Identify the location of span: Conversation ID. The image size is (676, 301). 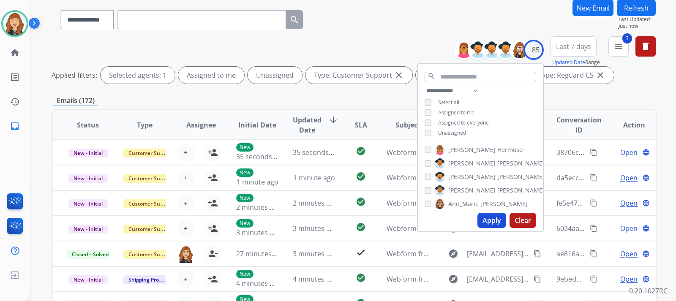
(579, 125).